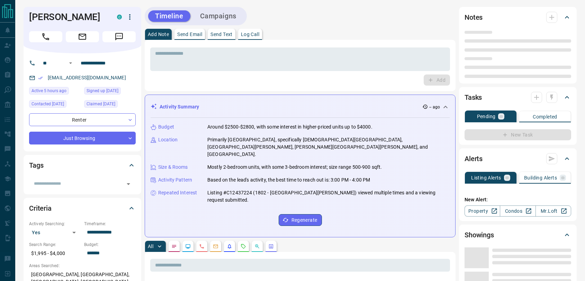 The width and height of the screenshot is (585, 281). What do you see at coordinates (55, 253) in the screenshot?
I see `p: $1,995 - $4,000` at bounding box center [55, 253].